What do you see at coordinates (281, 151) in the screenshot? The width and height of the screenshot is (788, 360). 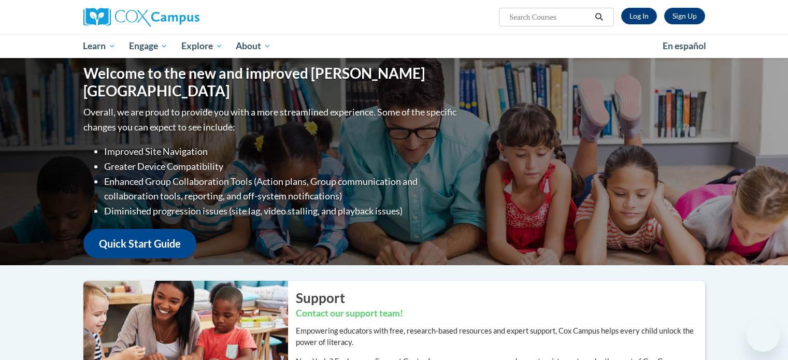 I see `li: Improved Site Navigation` at bounding box center [281, 151].